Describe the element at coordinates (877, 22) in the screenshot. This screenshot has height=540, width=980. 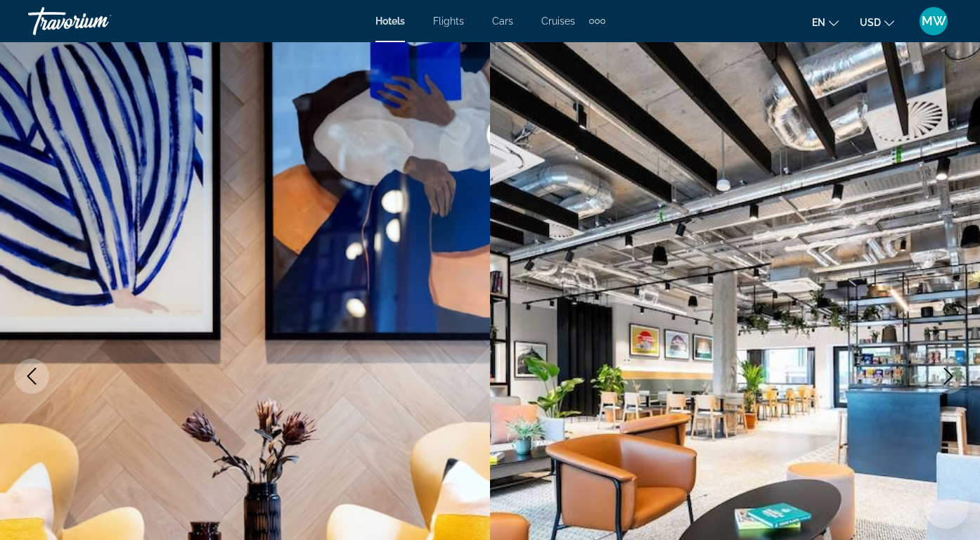
I see `button: Change currency` at that location.